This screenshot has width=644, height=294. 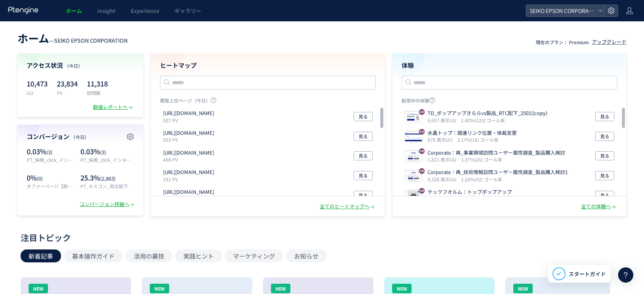 I want to click on i: 1.80%(120) ゴール率, so click(x=483, y=120).